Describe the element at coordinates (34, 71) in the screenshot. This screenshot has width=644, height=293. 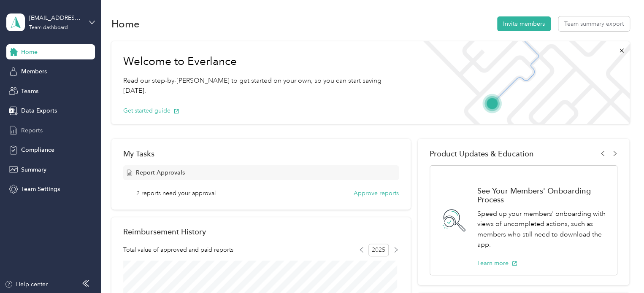
I see `span: Members` at that location.